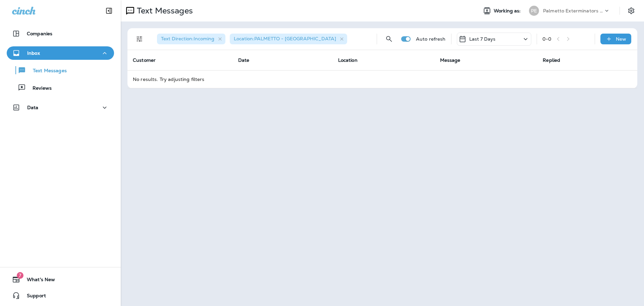 The width and height of the screenshot is (644, 306). Describe the element at coordinates (244, 60) in the screenshot. I see `span: Date` at that location.